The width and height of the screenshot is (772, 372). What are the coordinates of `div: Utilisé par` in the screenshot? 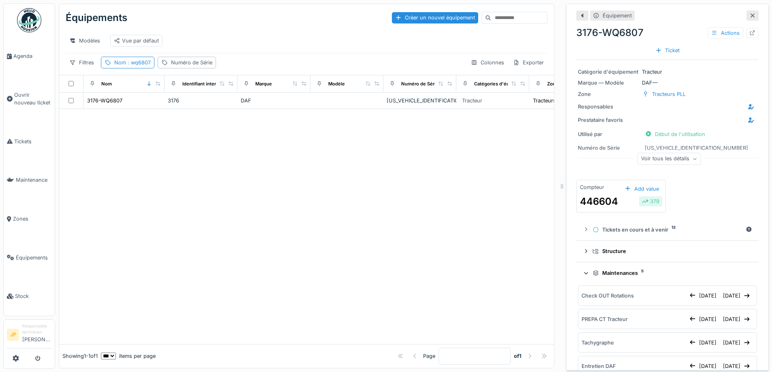 It's located at (608, 134).